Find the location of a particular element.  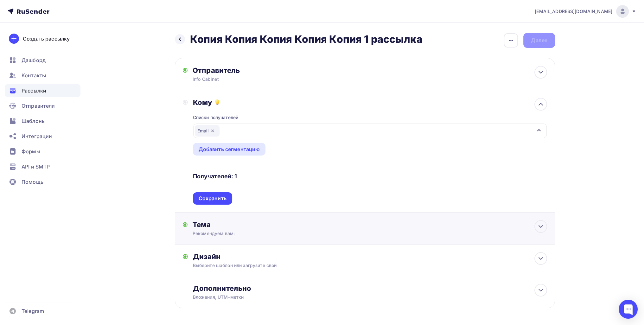

div: Выберите шаблон или загрузите свой is located at coordinates (352, 265).